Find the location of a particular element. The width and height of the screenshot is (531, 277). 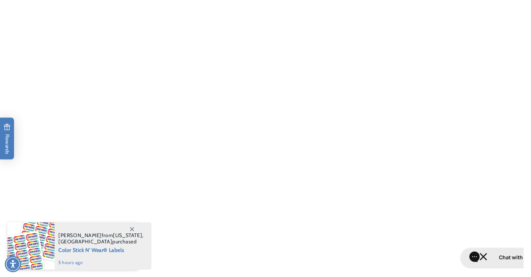

span: 5 hours ago is located at coordinates (101, 262).